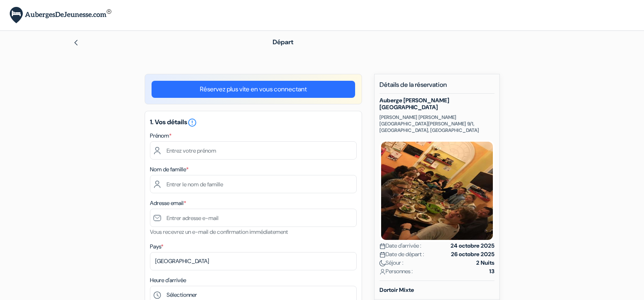 The image size is (644, 300). I want to click on a: error_outline, so click(192, 122).